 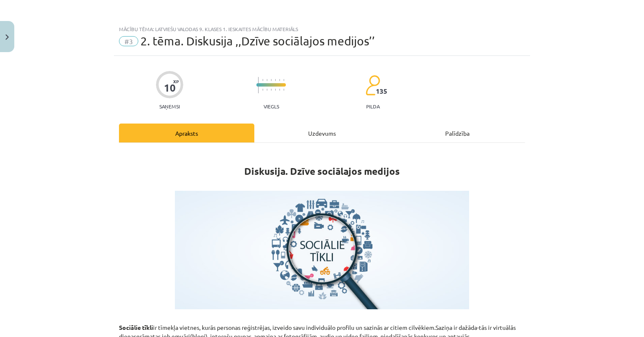 I want to click on p: pilda, so click(x=373, y=106).